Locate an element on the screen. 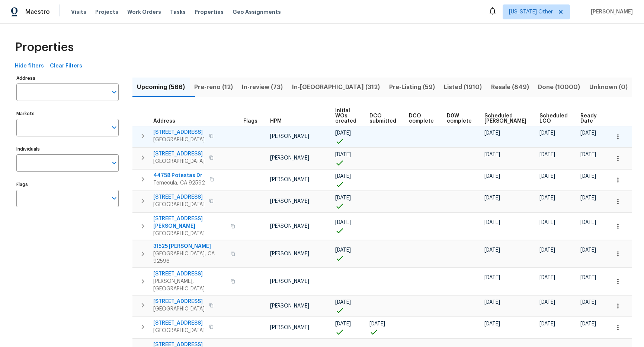 The width and height of the screenshot is (644, 347). span: Temecula, CA 92592 is located at coordinates (179, 183).